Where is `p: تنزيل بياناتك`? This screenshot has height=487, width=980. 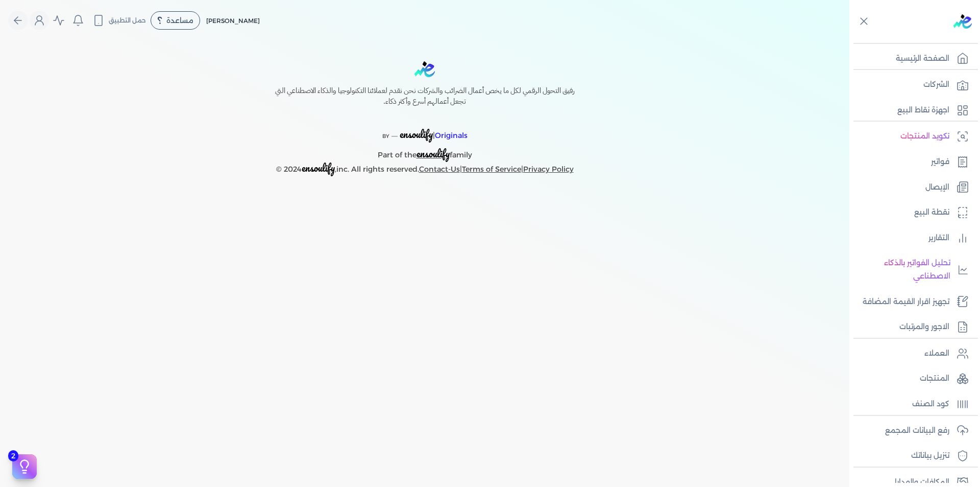 p: تنزيل بياناتك is located at coordinates (929, 456).